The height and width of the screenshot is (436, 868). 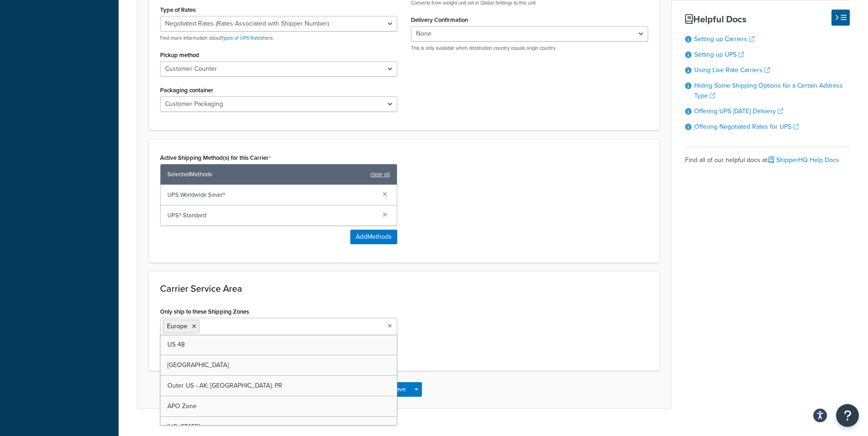 What do you see at coordinates (380, 175) in the screenshot?
I see `a: clear all` at bounding box center [380, 175].